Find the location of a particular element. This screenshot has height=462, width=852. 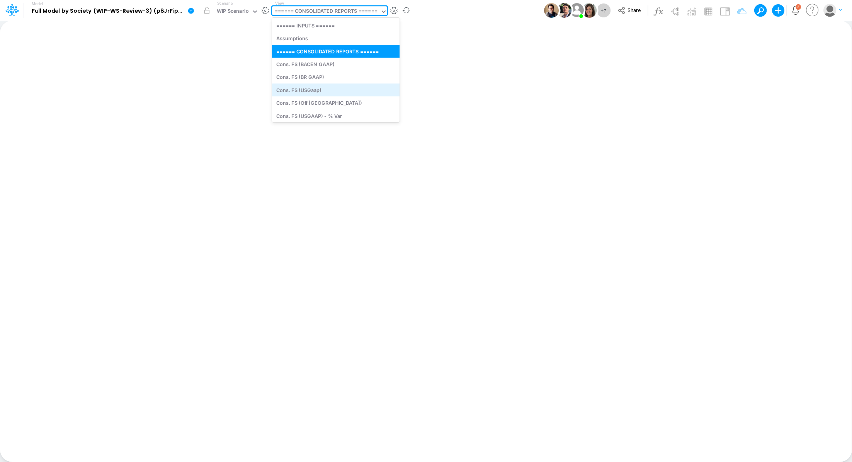

span: + 7 is located at coordinates (603, 10).